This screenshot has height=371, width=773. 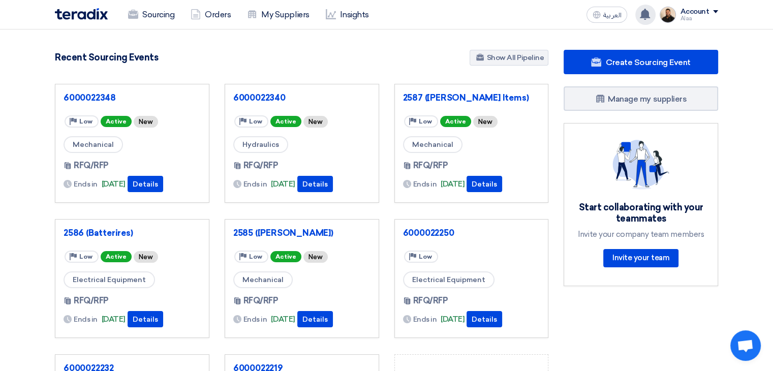 I want to click on a: Sourcing, so click(x=151, y=15).